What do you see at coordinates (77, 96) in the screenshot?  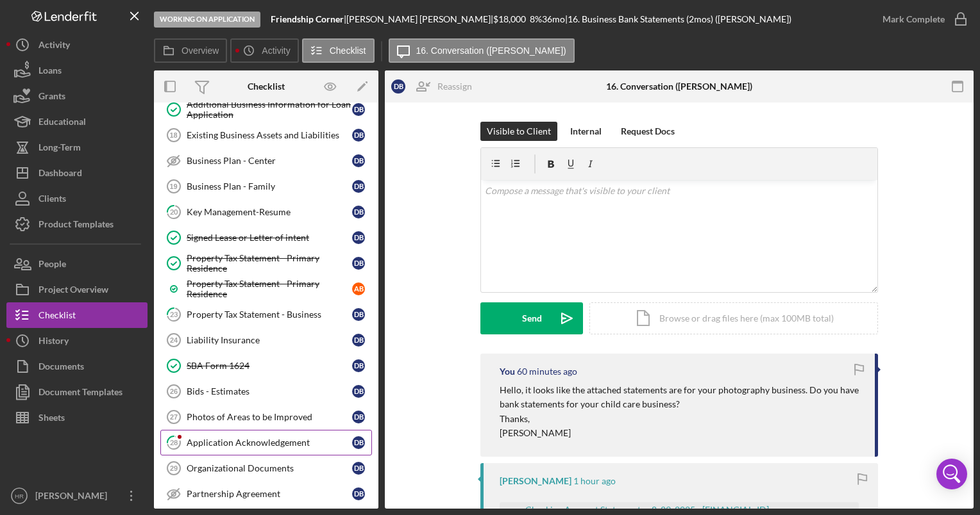 I see `button: Grants` at bounding box center [77, 96].